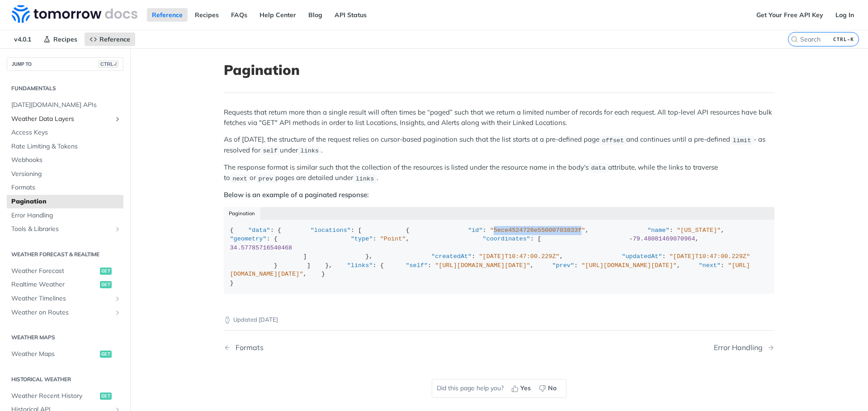  What do you see at coordinates (54, 285) in the screenshot?
I see `span: Realtime Weather` at bounding box center [54, 285].